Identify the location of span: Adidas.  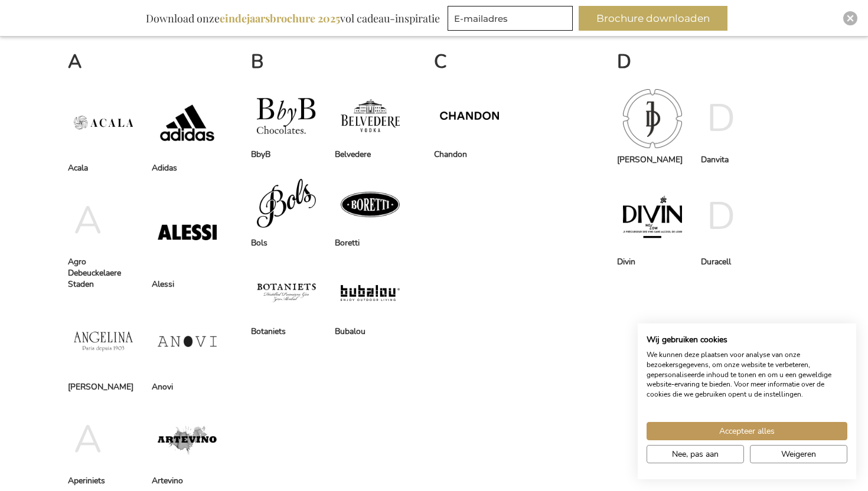
(188, 168).